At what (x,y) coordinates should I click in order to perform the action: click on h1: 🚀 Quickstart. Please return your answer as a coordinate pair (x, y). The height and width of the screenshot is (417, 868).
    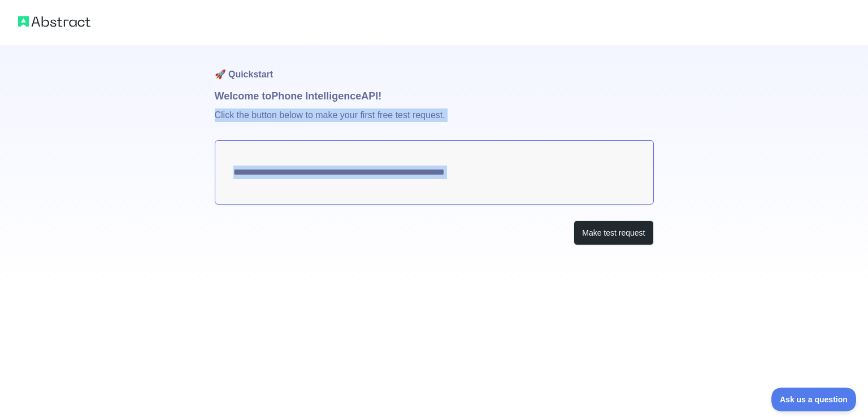
    Looking at the image, I should click on (434, 67).